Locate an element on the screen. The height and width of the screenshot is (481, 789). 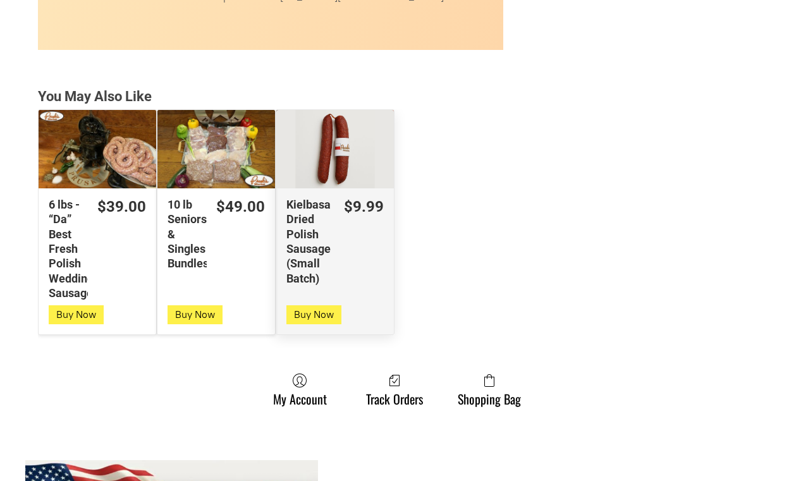
a: $39.006 lbs - “Da” Best Fresh Polish Wedding Sausage is located at coordinates (97, 249).